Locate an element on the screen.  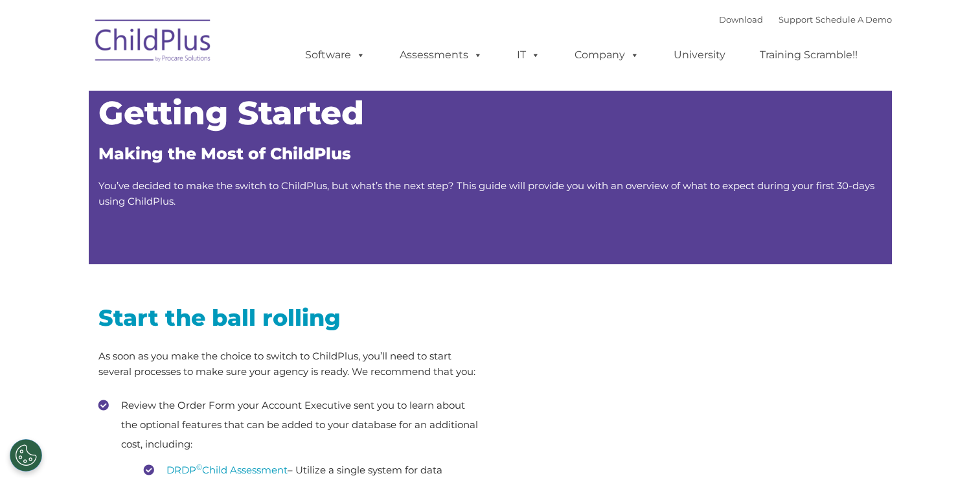
a: Company is located at coordinates (607, 55).